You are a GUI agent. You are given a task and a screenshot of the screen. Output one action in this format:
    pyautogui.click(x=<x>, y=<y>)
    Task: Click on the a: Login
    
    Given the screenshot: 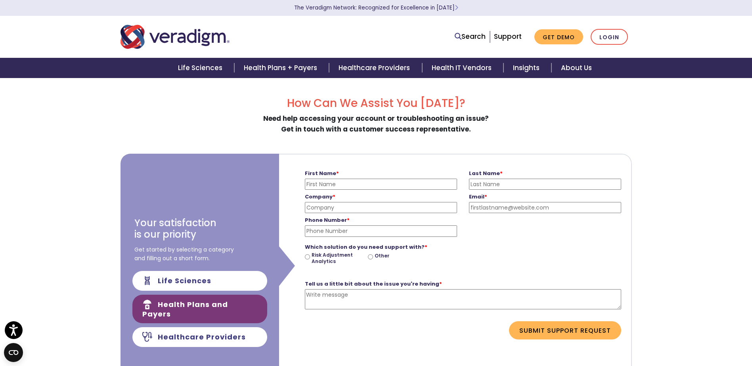 What is the action you would take?
    pyautogui.click(x=609, y=37)
    